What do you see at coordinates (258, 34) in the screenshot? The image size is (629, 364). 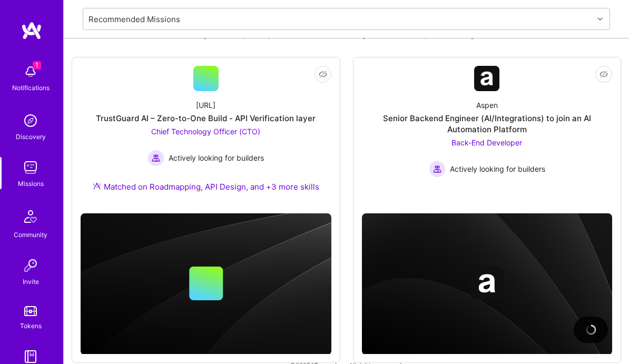 I see `b: Skills` at bounding box center [258, 34].